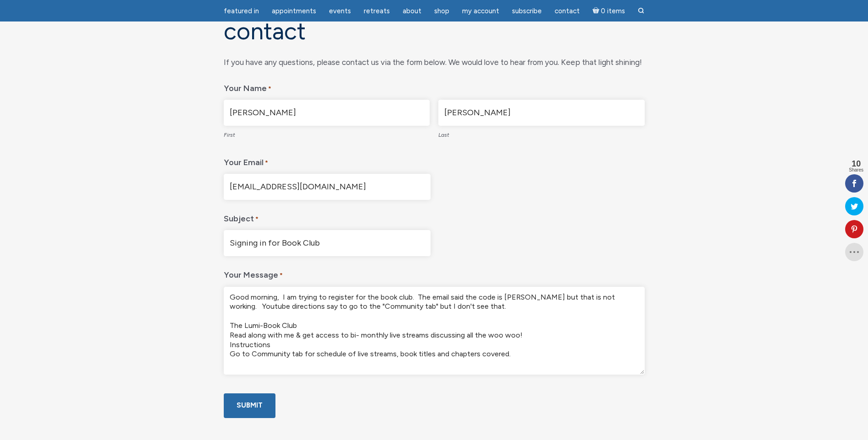 The width and height of the screenshot is (868, 440). I want to click on span: 0 items, so click(613, 11).